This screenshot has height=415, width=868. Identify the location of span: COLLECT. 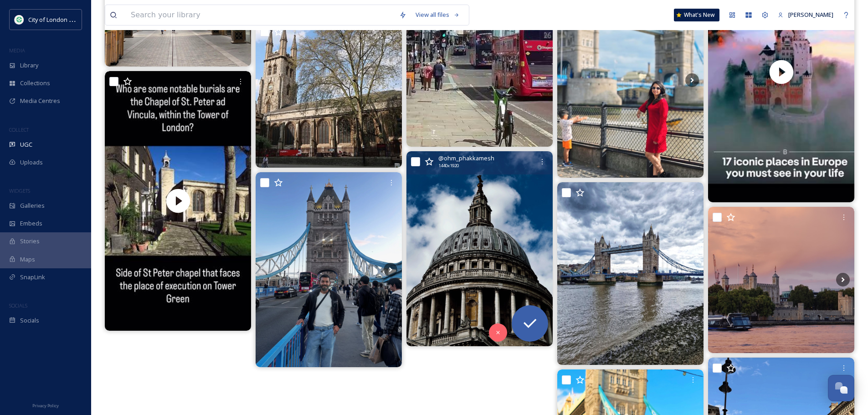
(19, 129).